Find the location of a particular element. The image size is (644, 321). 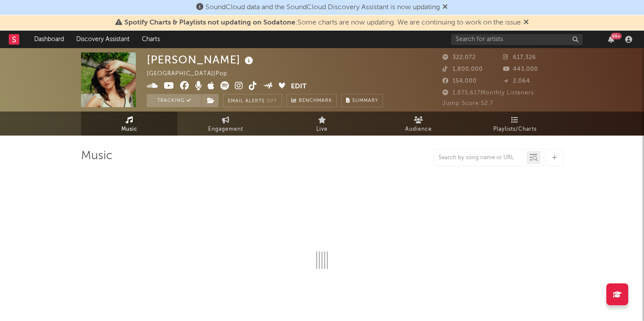

span: Music is located at coordinates (129, 129).